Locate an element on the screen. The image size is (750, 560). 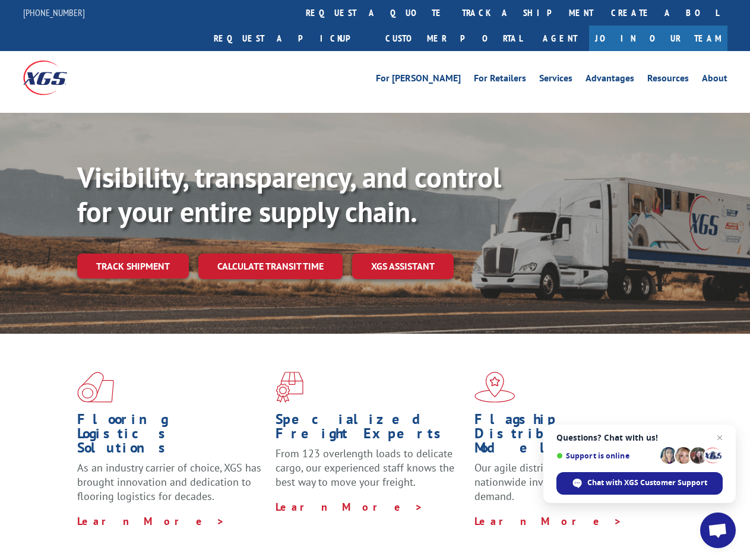
span: Our agile distribution network gives you nationwide inventory management on demand. is located at coordinates (567, 482).